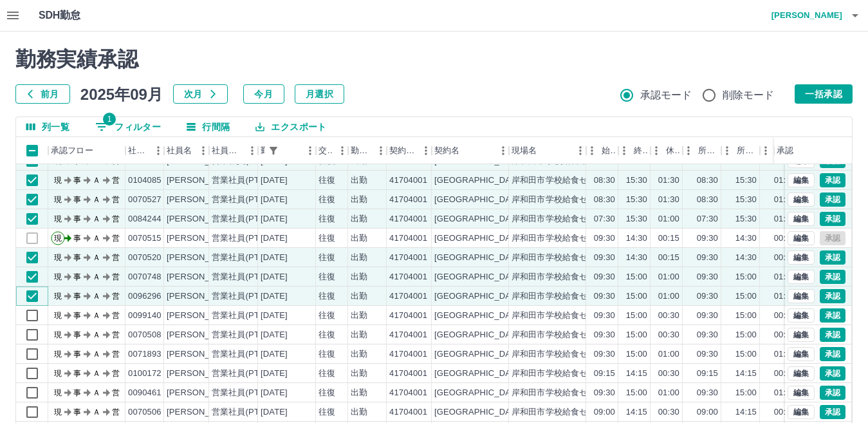 The height and width of the screenshot is (423, 868). What do you see at coordinates (604, 219) in the screenshot?
I see `div: 07:30` at bounding box center [604, 219].